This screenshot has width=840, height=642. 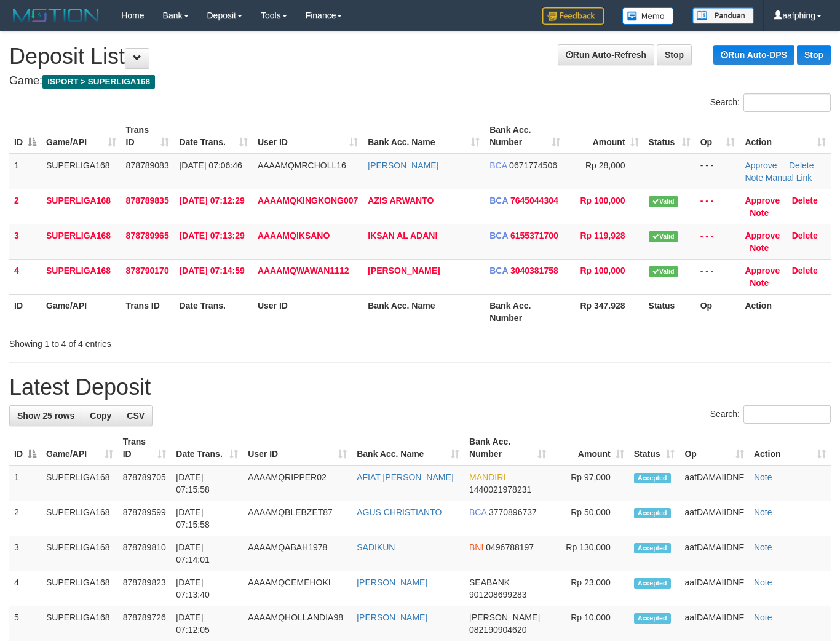 I want to click on td: 878789599, so click(x=145, y=518).